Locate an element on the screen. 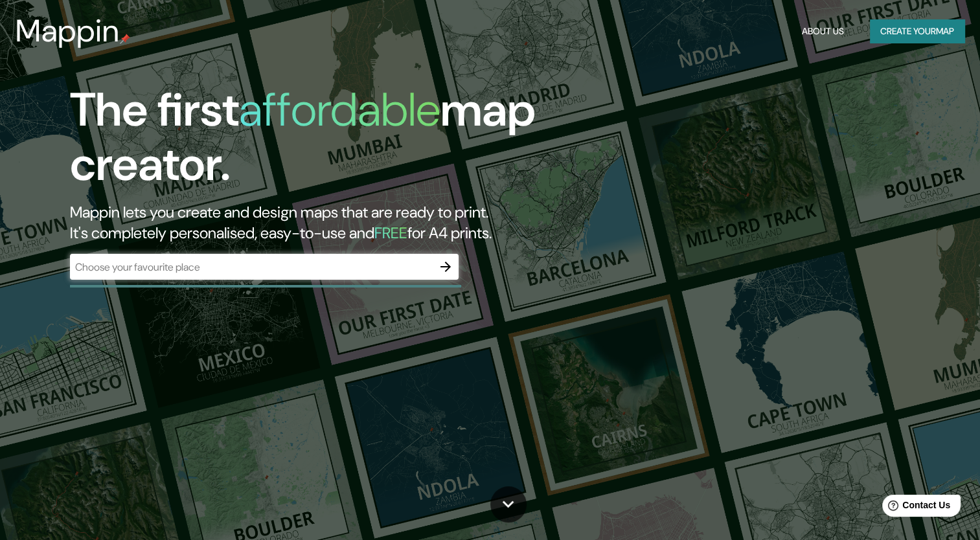  h1: affordable is located at coordinates (339, 110).